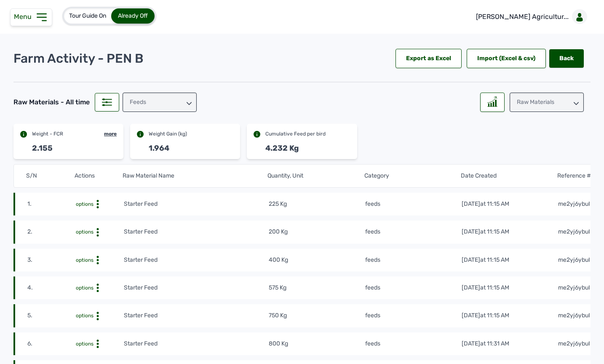  What do you see at coordinates (546, 102) in the screenshot?
I see `div: Raw Materials` at bounding box center [546, 102].